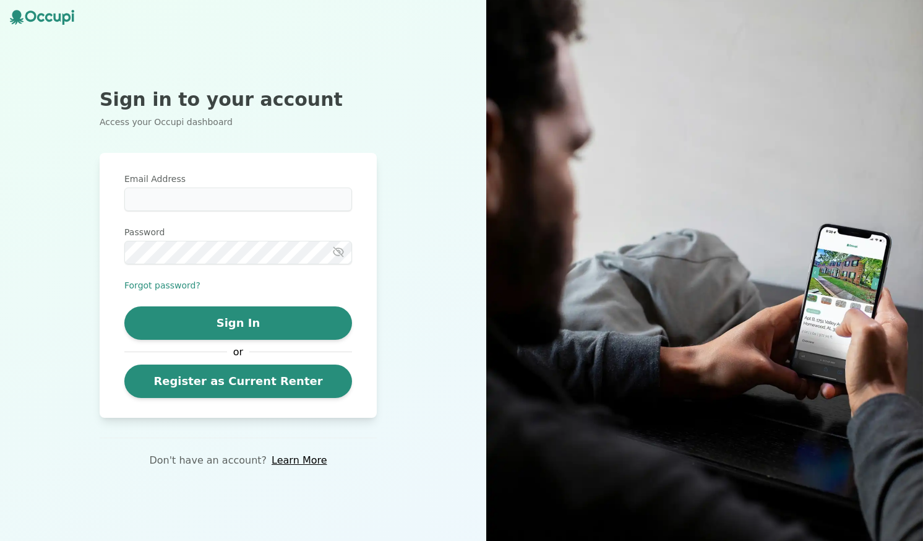 Image resolution: width=923 pixels, height=541 pixels. Describe the element at coordinates (208, 460) in the screenshot. I see `p: Don't have an account?` at that location.